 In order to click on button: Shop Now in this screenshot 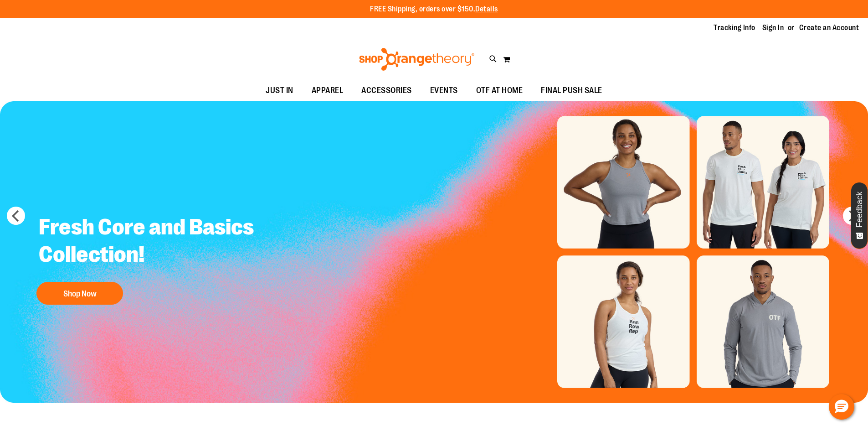, I will do `click(80, 293)`.